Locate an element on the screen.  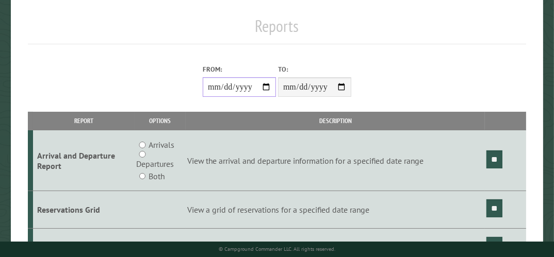
td: Arrival and Departure Report is located at coordinates (84, 161).